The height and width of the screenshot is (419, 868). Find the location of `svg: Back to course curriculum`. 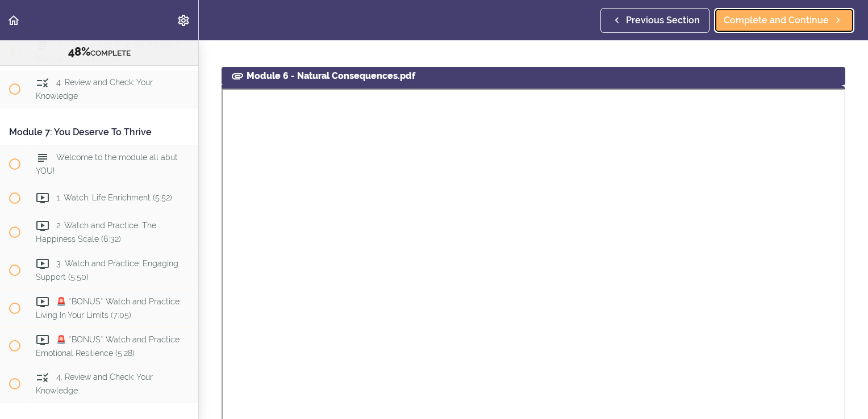

svg: Back to course curriculum is located at coordinates (14, 21).